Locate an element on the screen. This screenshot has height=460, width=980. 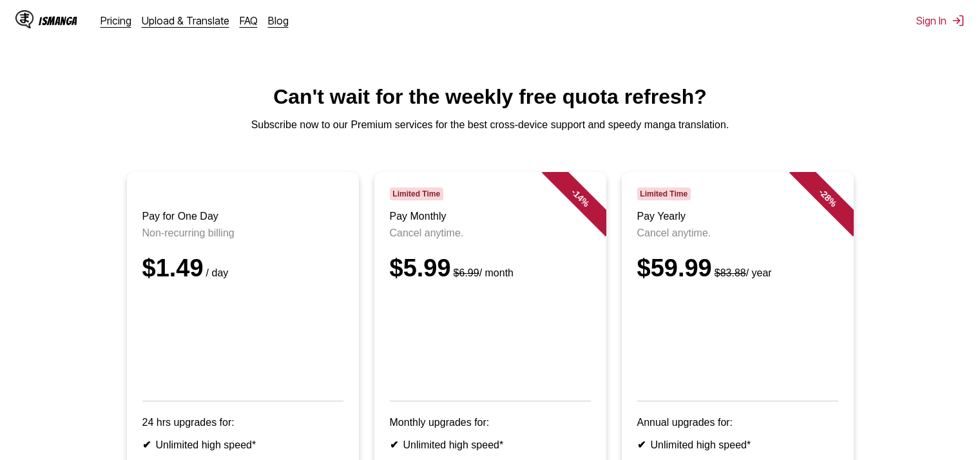
div: $1.49 is located at coordinates (243, 268).